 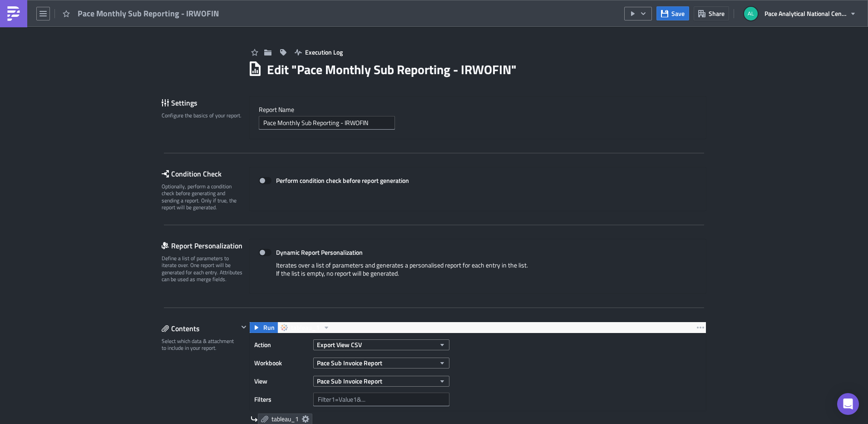 I want to click on input: Filter1=Value1&..., so click(x=382, y=399).